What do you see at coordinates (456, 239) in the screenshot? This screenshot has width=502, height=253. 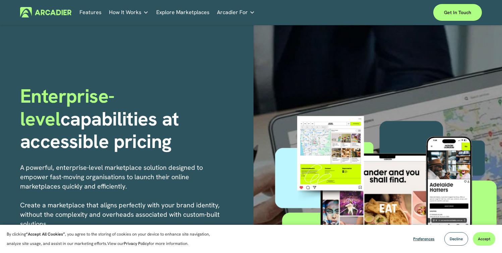 I see `span: Decline` at bounding box center [456, 239].